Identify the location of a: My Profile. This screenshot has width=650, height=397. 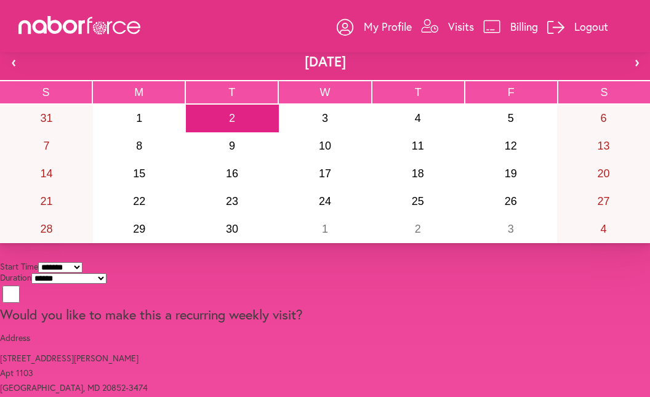
(374, 26).